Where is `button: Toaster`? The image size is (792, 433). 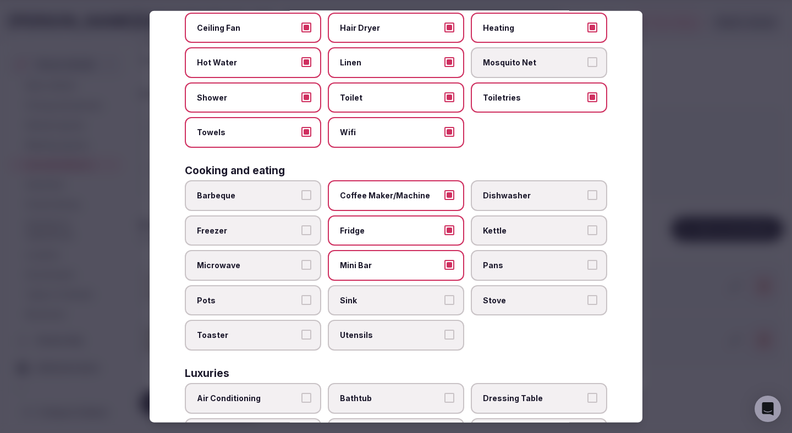 button: Toaster is located at coordinates (306, 335).